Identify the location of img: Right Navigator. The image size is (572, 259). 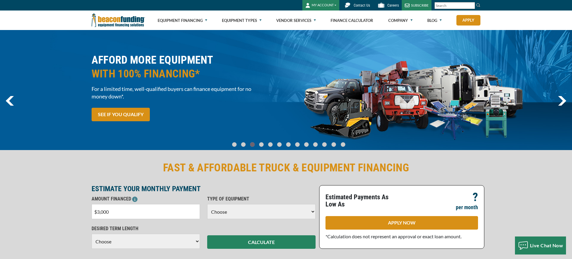
(562, 101).